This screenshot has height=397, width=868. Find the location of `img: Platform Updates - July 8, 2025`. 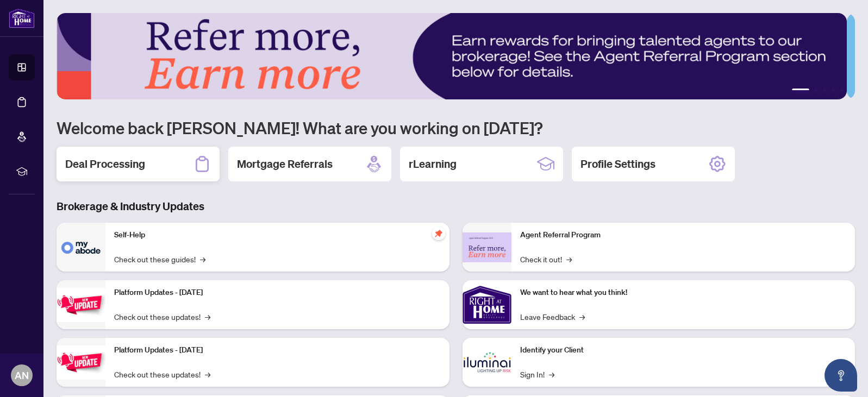

img: Platform Updates - July 8, 2025 is located at coordinates (81, 362).